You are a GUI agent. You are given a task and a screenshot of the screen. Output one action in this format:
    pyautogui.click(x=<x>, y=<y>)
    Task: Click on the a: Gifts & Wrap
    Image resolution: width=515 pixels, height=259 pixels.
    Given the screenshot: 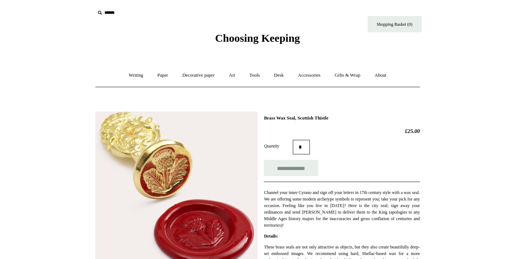 What is the action you would take?
    pyautogui.click(x=347, y=75)
    